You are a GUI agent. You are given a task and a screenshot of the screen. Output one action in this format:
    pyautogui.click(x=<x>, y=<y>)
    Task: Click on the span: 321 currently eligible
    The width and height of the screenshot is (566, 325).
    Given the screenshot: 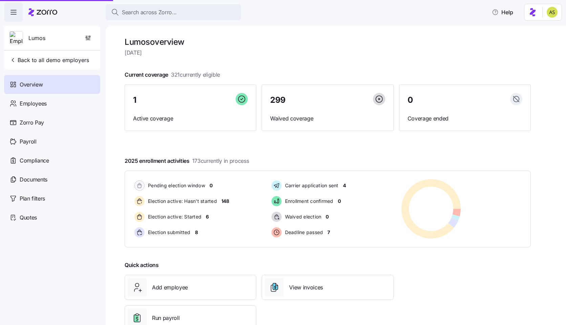 What is the action you would take?
    pyautogui.click(x=195, y=75)
    